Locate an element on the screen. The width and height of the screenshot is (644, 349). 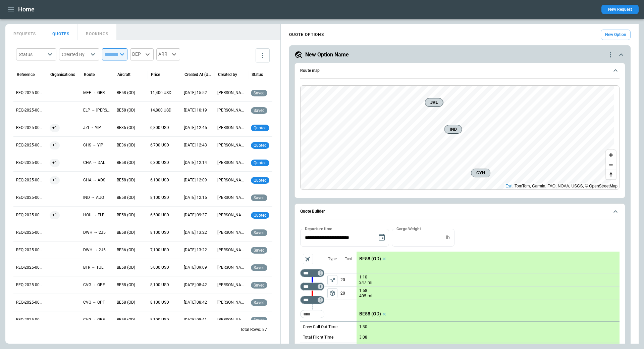
div: , TomTom, Garmin, FAO, NOAA, USGS, © OpenStreetMap is located at coordinates (561, 186).